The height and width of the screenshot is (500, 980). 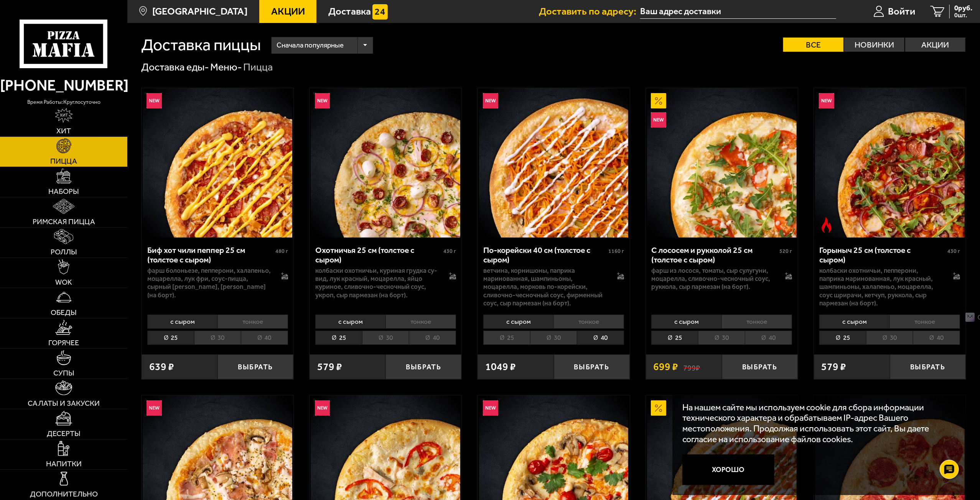 I want to click on img: Охотничья 25 см (толстое с сыром), so click(x=385, y=163).